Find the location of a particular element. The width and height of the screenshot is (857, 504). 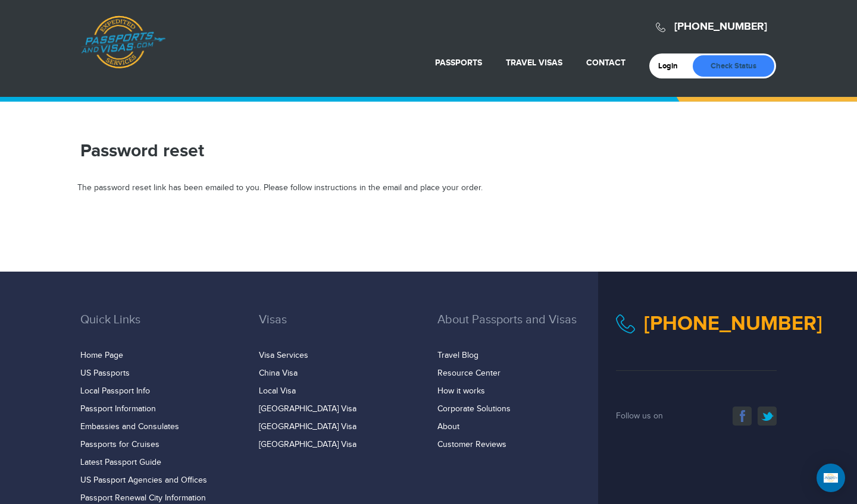

a: Home Page is located at coordinates (102, 356).